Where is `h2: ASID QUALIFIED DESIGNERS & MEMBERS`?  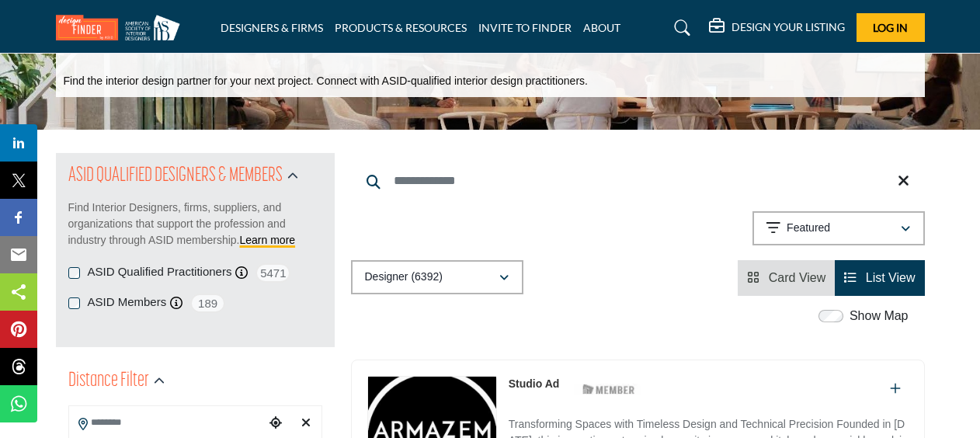 h2: ASID QUALIFIED DESIGNERS & MEMBERS is located at coordinates (175, 176).